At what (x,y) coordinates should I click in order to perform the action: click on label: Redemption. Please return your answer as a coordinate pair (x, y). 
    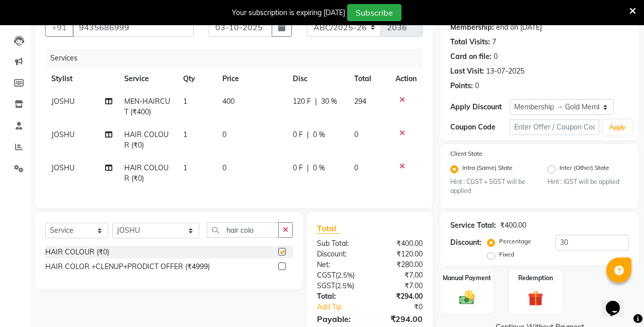
    Looking at the image, I should click on (535, 278).